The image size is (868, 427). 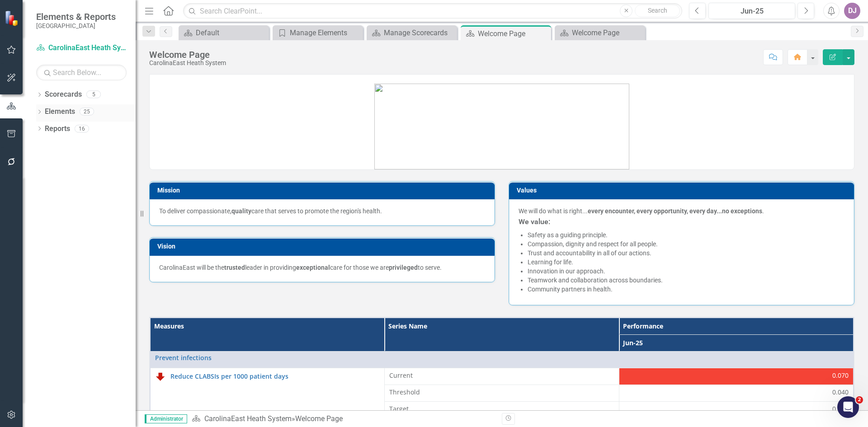 What do you see at coordinates (686, 271) in the screenshot?
I see `li: Innovation in our approach.` at bounding box center [686, 271].